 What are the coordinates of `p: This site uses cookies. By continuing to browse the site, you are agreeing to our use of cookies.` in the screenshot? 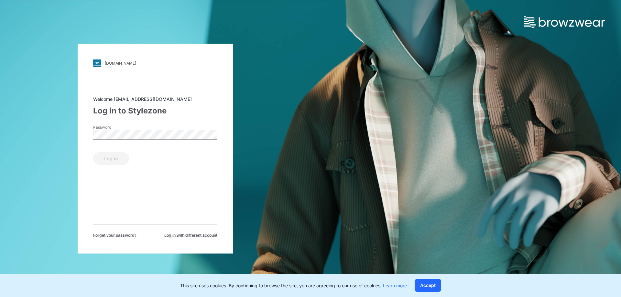 It's located at (293, 286).